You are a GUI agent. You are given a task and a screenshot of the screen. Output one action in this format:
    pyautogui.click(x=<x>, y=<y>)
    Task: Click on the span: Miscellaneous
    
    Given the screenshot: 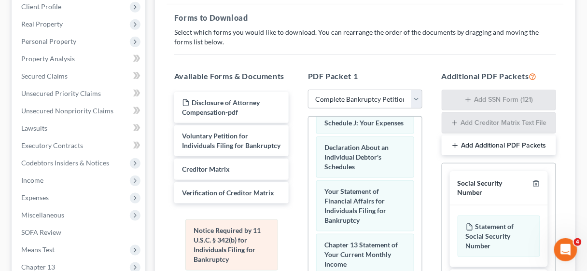 What is the action you would take?
    pyautogui.click(x=42, y=215)
    